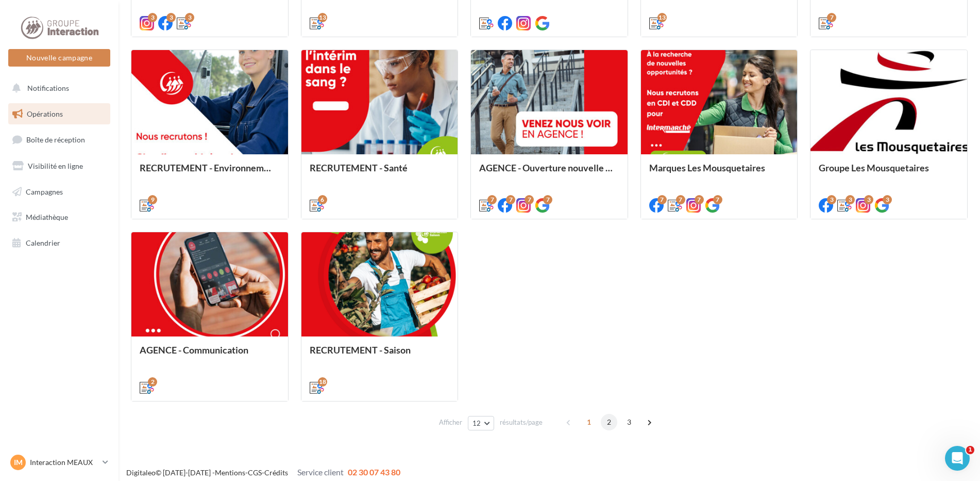 This screenshot has height=481, width=980. Describe the element at coordinates (720, 173) in the screenshot. I see `div: Marques Les Mousquetaires` at that location.